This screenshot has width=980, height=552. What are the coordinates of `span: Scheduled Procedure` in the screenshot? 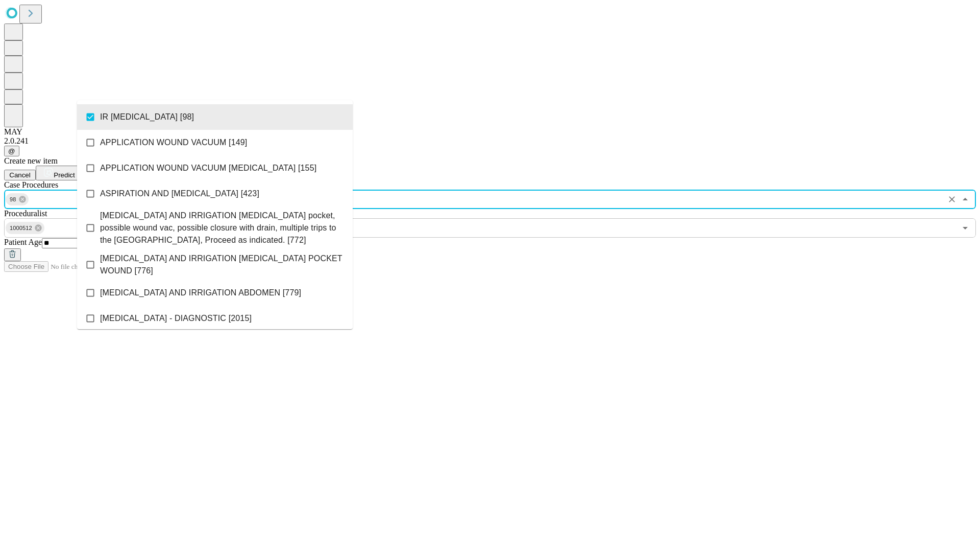 It's located at (31, 184).